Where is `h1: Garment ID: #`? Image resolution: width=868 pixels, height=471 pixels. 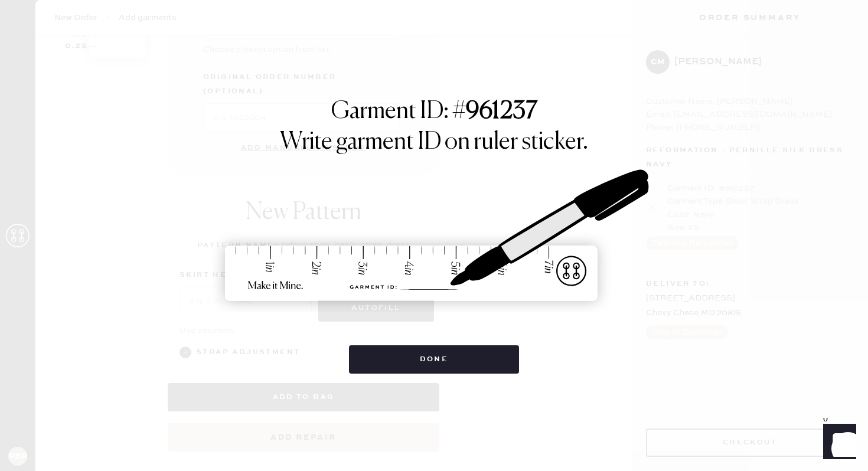
h1: Garment ID: # is located at coordinates (434, 113).